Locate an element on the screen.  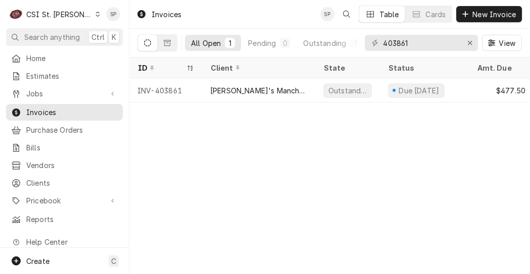
div: INV-403861 is located at coordinates (166, 90).